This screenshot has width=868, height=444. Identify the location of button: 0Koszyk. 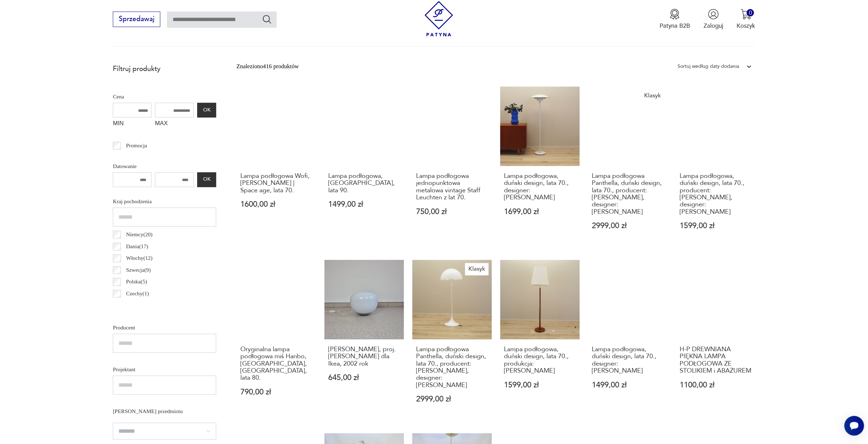
(746, 20).